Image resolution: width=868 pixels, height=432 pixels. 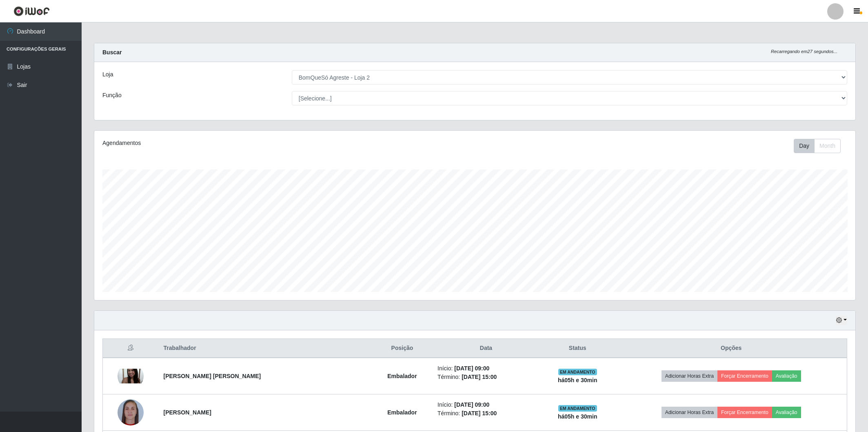 I want to click on label: Loja, so click(x=108, y=75).